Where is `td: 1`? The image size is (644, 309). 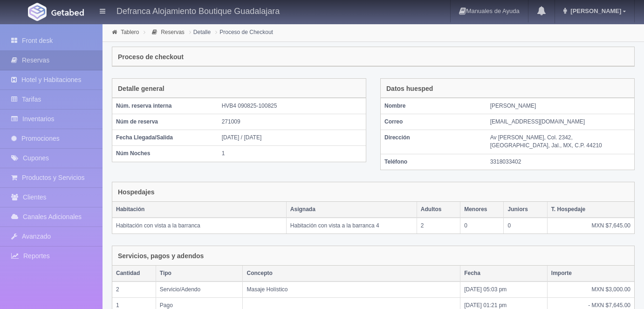 td: 1 is located at coordinates (292, 154).